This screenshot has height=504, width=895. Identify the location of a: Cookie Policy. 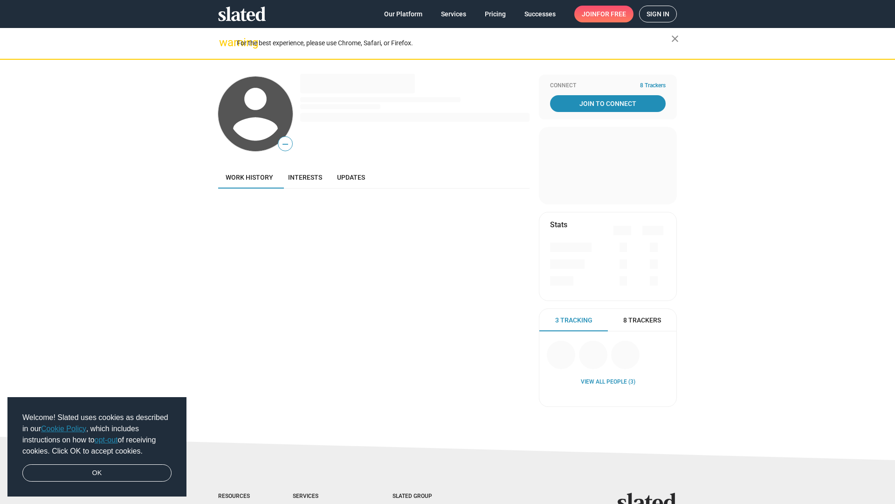
(63, 428).